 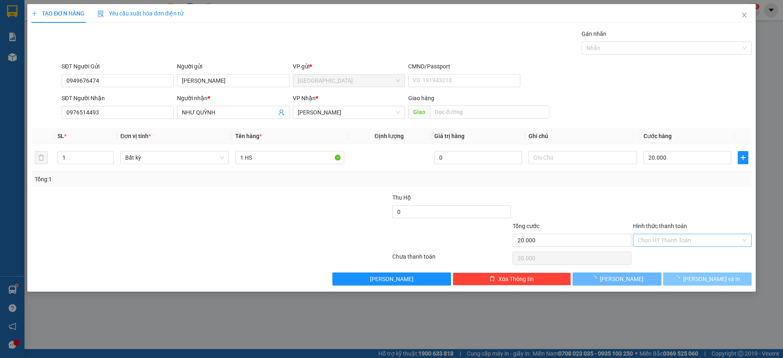 What do you see at coordinates (451, 259) in the screenshot?
I see `div: Chưa thanh toán` at bounding box center [451, 259].